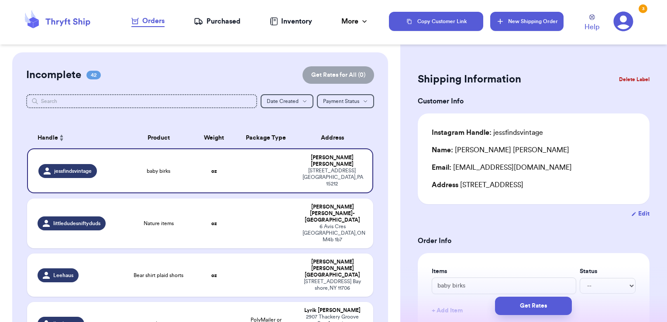  I want to click on h2: Incomplete, so click(54, 75).